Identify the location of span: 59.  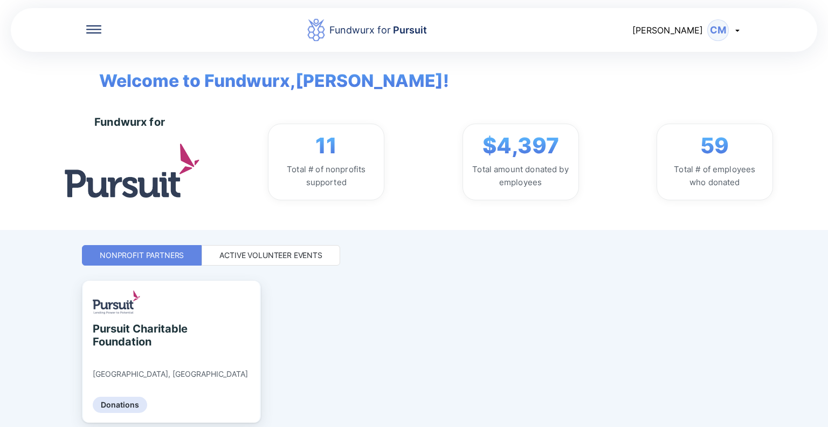
(715, 146).